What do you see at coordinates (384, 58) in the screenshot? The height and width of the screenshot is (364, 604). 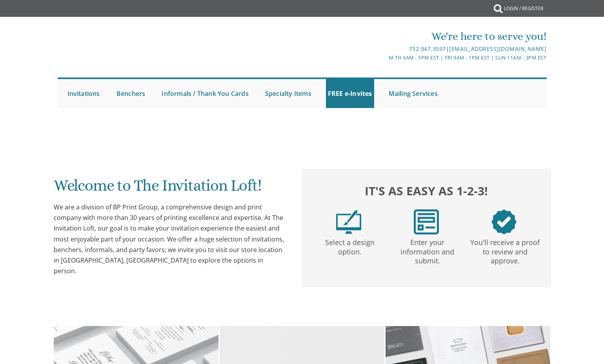 I see `div: M-Th 9am - 5pm EST | Fri 9am - 1pm EST | Sun 11am - 3pm EST` at bounding box center [384, 58].